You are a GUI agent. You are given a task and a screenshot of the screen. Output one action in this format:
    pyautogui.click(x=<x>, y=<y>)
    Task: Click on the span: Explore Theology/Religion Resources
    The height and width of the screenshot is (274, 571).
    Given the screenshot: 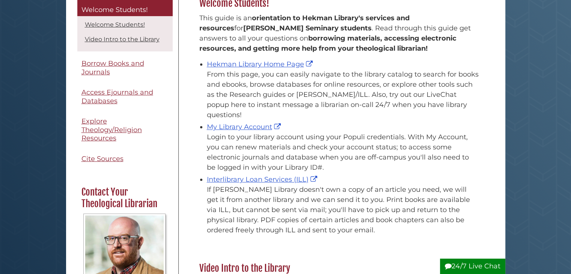 What is the action you would take?
    pyautogui.click(x=112, y=130)
    